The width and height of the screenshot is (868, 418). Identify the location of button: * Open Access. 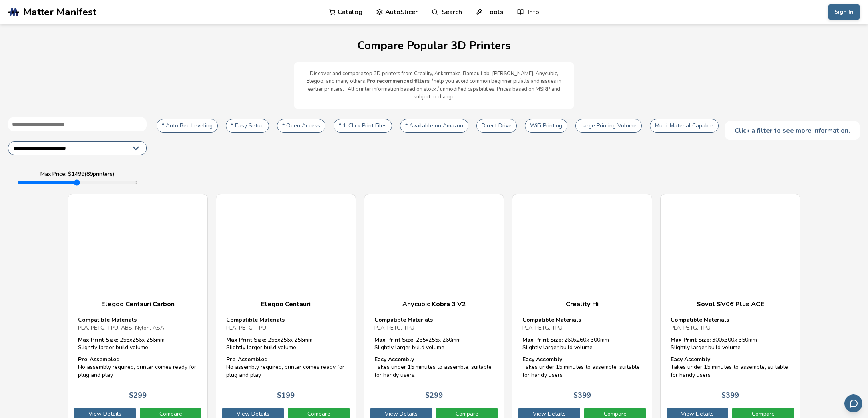
(301, 126).